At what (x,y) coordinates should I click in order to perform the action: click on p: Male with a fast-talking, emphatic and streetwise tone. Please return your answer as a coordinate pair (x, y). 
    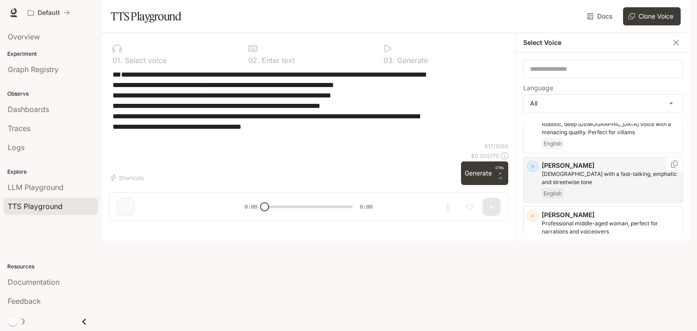
    Looking at the image, I should click on (610, 178).